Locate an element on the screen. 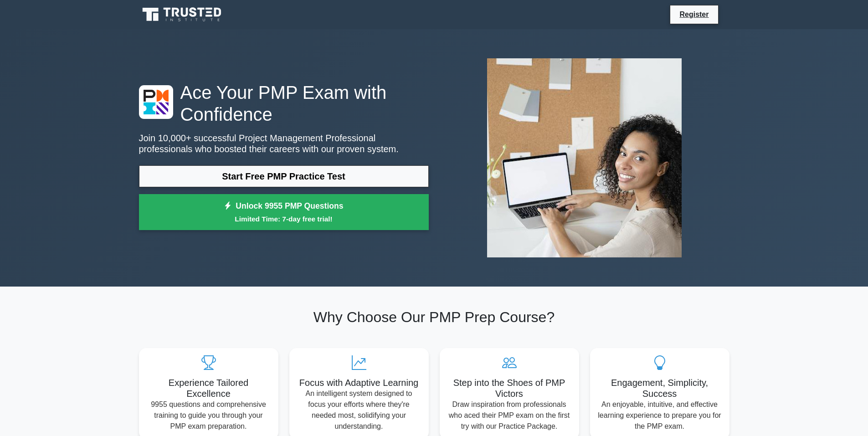 The width and height of the screenshot is (868, 436). h5: Engagement, Simplicity, Success is located at coordinates (660, 389).